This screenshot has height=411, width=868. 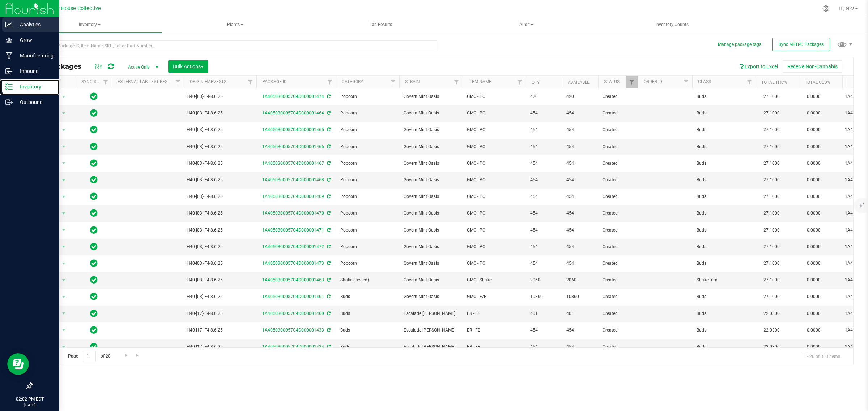 What do you see at coordinates (771, 314) in the screenshot?
I see `span: 22.0300` at bounding box center [771, 314].